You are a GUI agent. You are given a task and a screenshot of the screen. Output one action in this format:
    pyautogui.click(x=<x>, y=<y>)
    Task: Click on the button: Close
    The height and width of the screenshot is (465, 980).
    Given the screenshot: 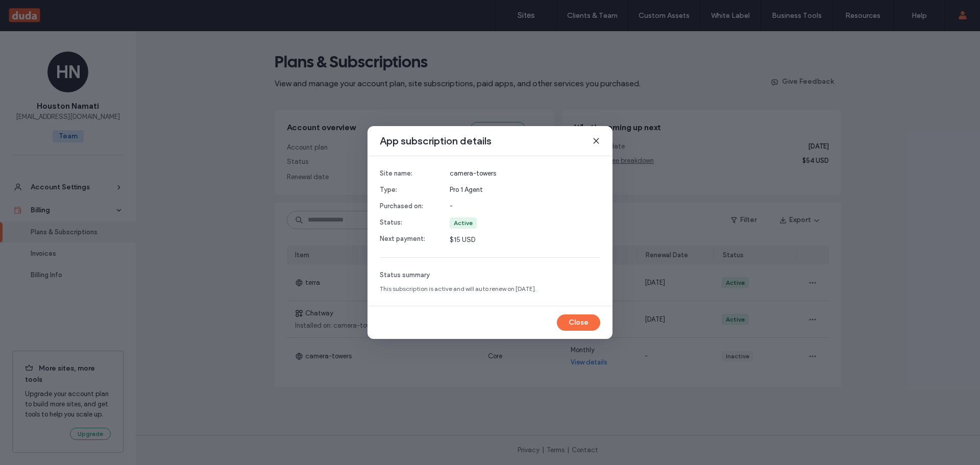 What is the action you would take?
    pyautogui.click(x=578, y=323)
    